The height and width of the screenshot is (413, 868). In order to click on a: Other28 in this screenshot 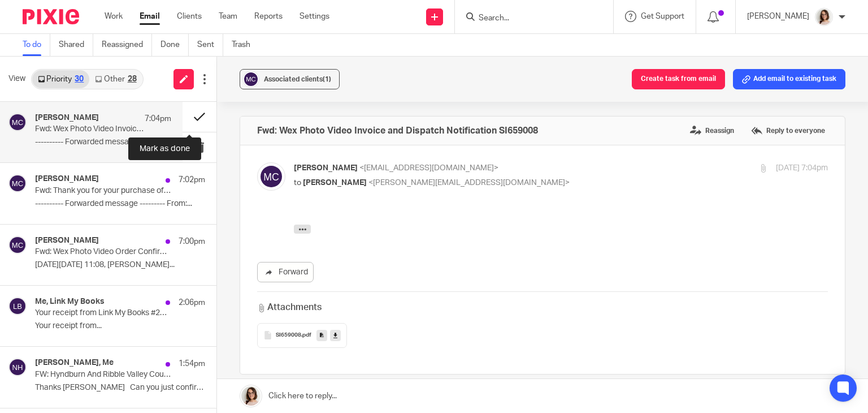, I will do `click(115, 79)`.